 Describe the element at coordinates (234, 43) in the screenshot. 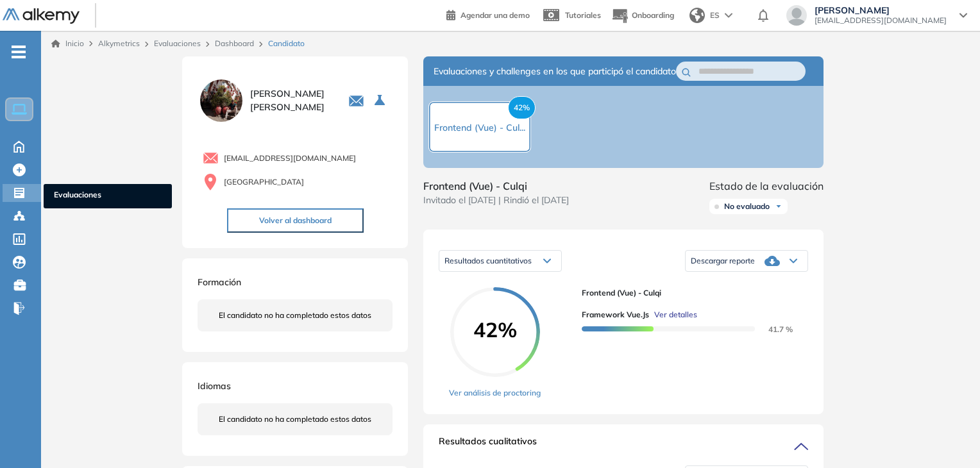

I see `a: Dashboard` at that location.